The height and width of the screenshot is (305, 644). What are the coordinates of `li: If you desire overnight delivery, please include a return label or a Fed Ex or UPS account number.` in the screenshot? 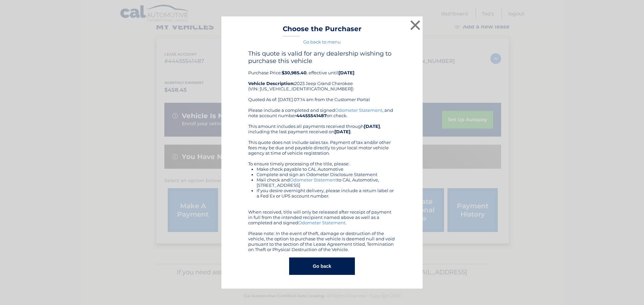 It's located at (326, 193).